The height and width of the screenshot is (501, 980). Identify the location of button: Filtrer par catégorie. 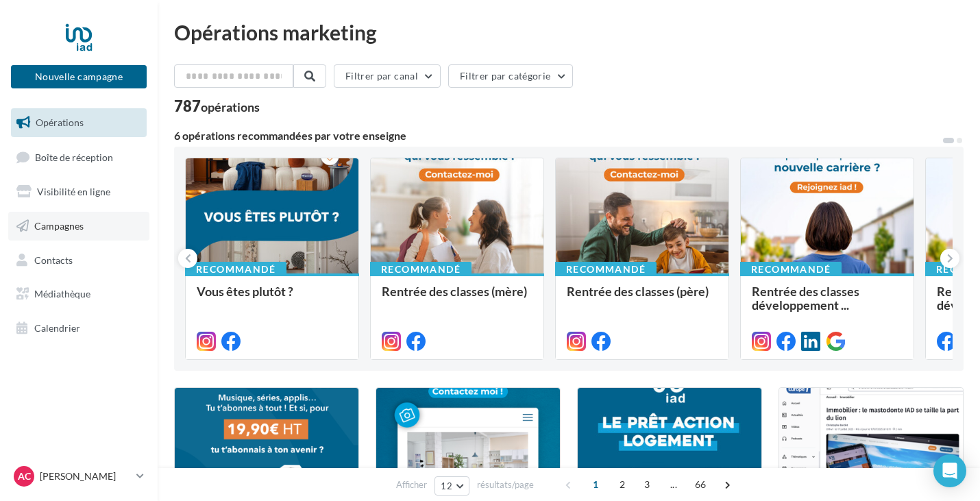
(510, 76).